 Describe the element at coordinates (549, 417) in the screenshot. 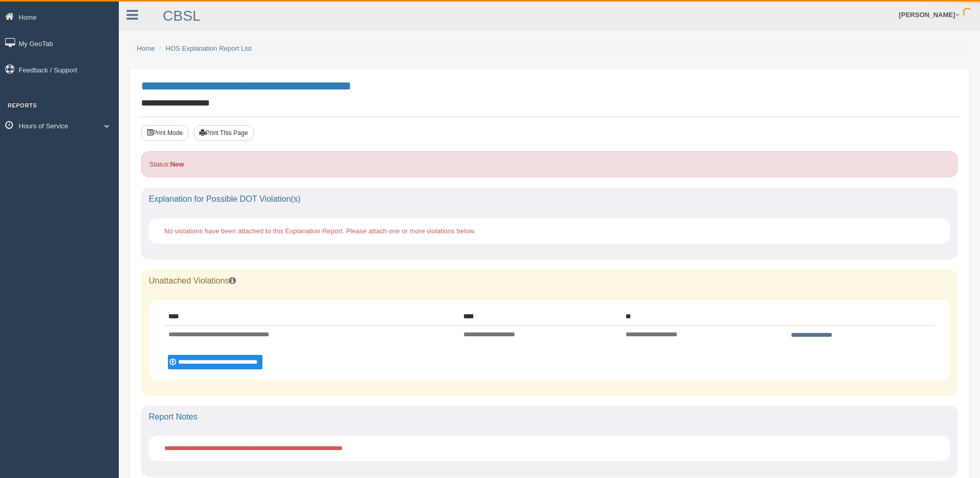

I see `div: Report Notes` at that location.